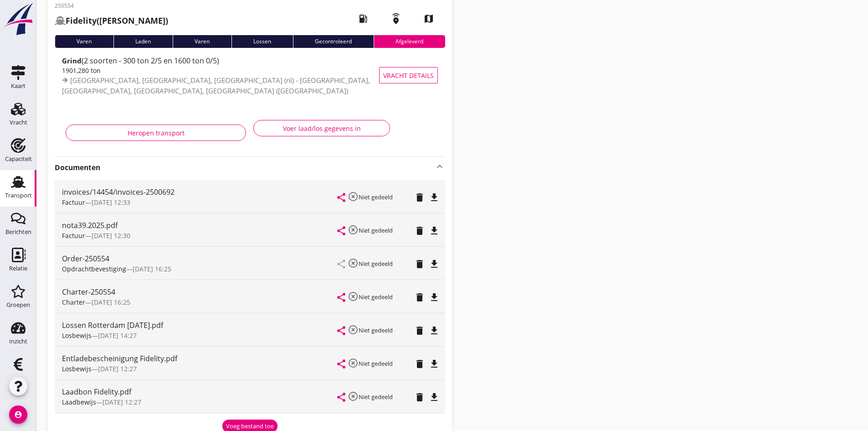  Describe the element at coordinates (322, 128) in the screenshot. I see `div: Voer laad/los gegevens in` at that location.